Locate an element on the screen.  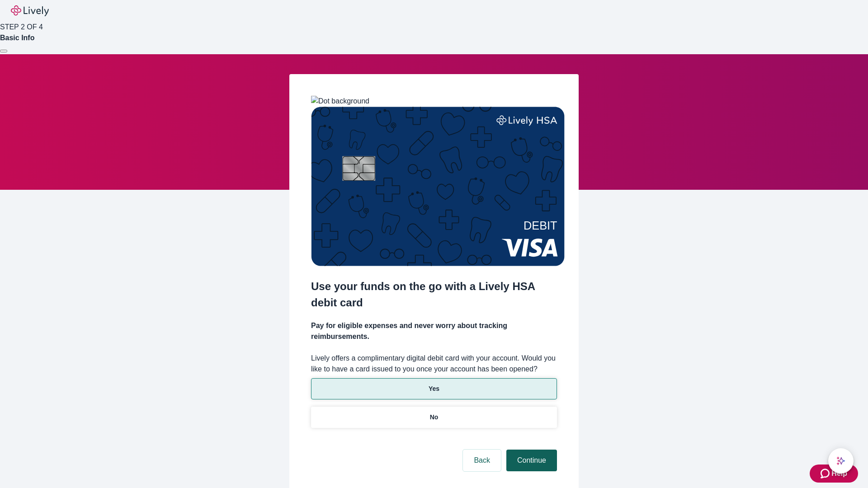
button: Back is located at coordinates (482, 461).